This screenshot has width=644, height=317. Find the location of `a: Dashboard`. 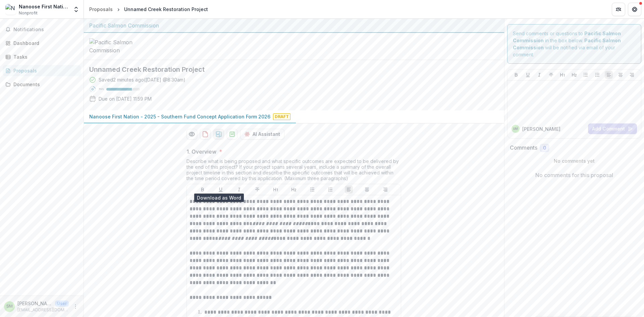

a: Dashboard is located at coordinates (42, 43).